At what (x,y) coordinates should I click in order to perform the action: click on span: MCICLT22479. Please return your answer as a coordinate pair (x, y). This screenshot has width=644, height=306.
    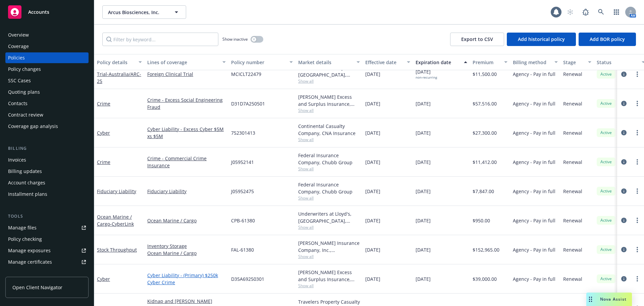
    Looking at the image, I should click on (246, 74).